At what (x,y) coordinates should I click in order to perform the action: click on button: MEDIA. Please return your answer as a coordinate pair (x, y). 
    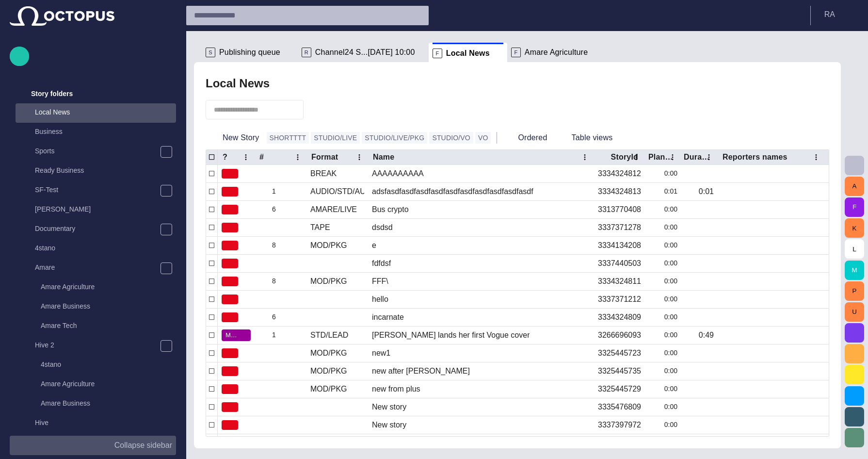
    Looking at the image, I should click on (236, 335).